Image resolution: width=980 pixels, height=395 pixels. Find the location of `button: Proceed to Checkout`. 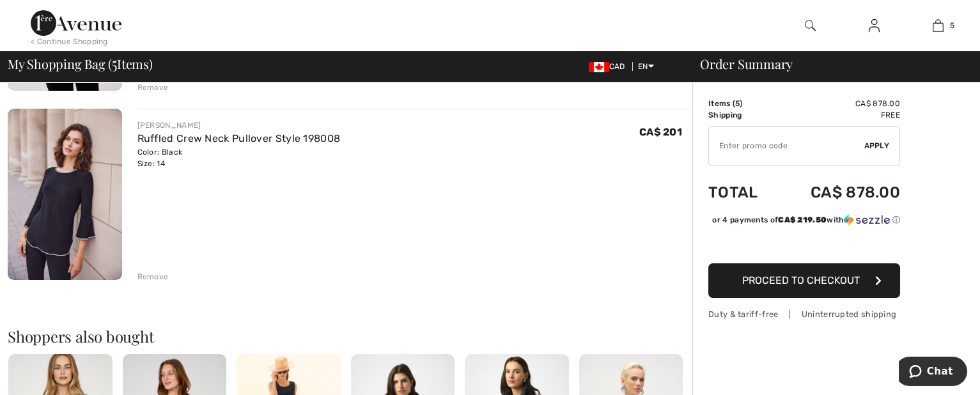

button: Proceed to Checkout is located at coordinates (804, 280).